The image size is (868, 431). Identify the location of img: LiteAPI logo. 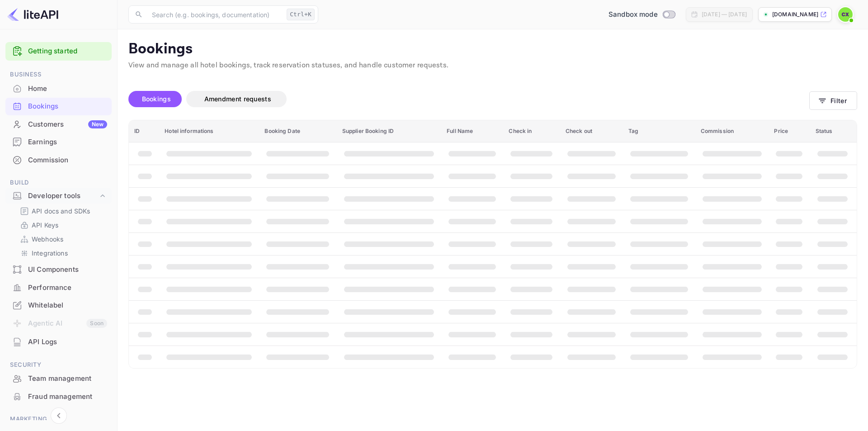
(32, 14).